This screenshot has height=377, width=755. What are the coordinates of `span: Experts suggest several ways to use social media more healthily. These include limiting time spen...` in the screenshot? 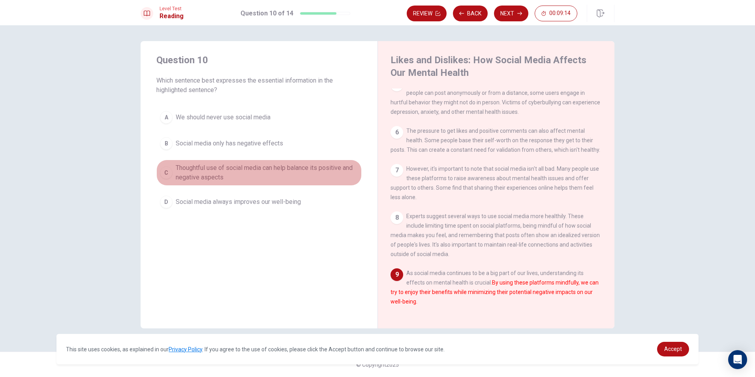 It's located at (495, 235).